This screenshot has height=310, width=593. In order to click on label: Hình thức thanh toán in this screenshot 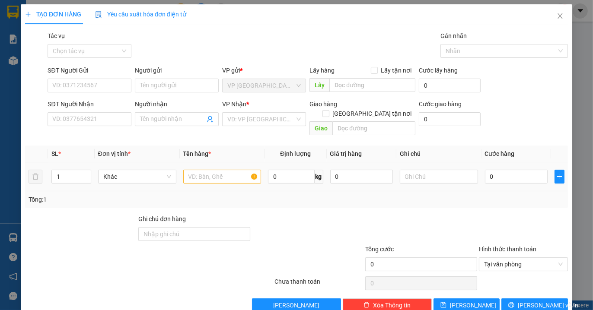, I will do `click(507, 249)`.